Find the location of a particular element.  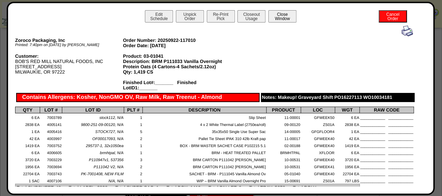

td: BRMHTPAL is located at coordinates (284, 152).